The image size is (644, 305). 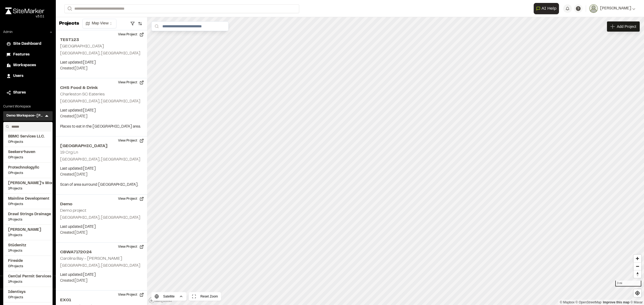 I want to click on img: User, so click(x=594, y=9).